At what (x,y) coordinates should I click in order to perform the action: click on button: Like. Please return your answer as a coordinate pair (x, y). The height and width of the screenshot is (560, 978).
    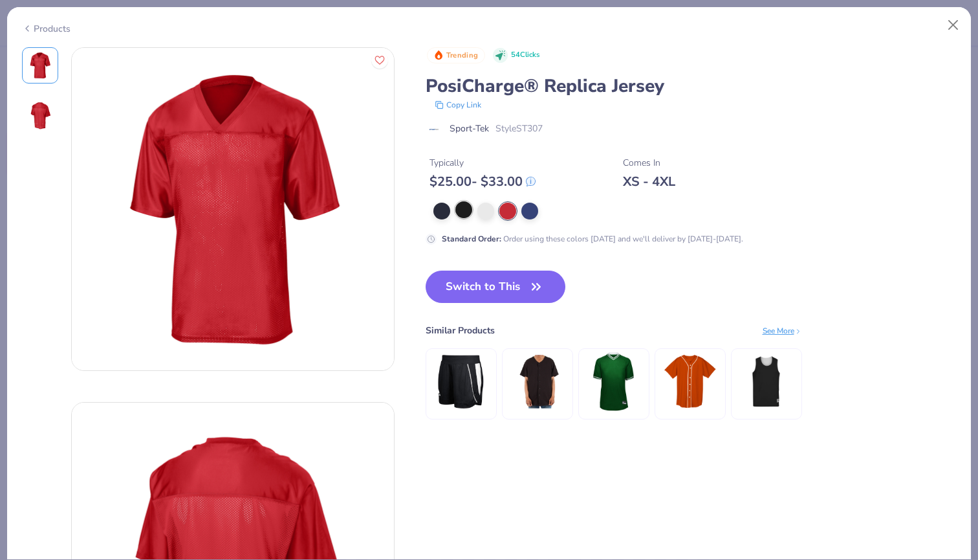
    Looking at the image, I should click on (380, 60).